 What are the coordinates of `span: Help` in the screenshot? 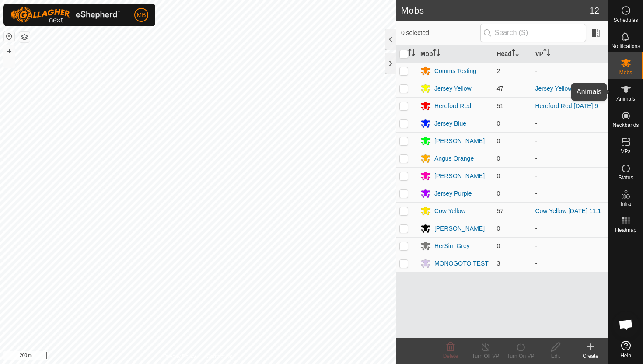 It's located at (626, 356).